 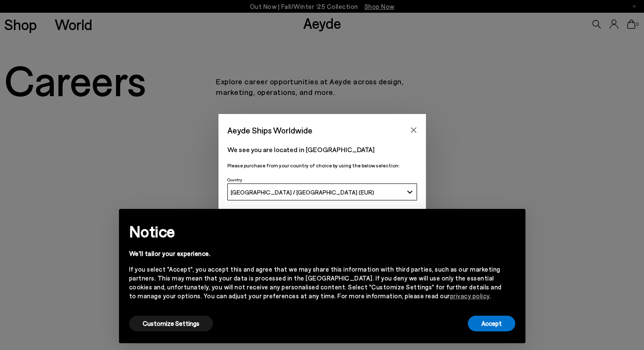 I want to click on span: Aeyde Ships Worldwide, so click(x=269, y=130).